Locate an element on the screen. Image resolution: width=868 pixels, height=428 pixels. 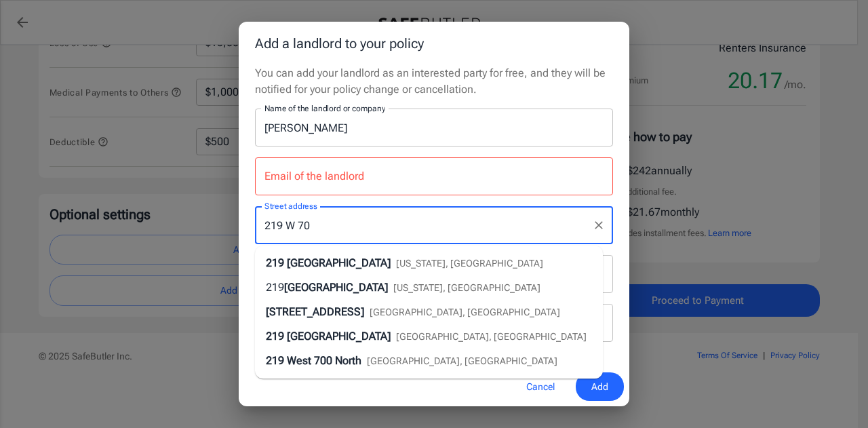
p: You can add your landlord as an interested party for free, and they will be notified for your pol... is located at coordinates (434, 81).